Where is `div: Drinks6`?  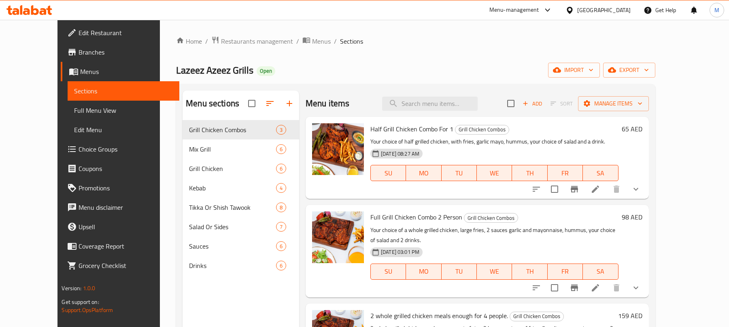 div: Drinks6 is located at coordinates (241, 266).